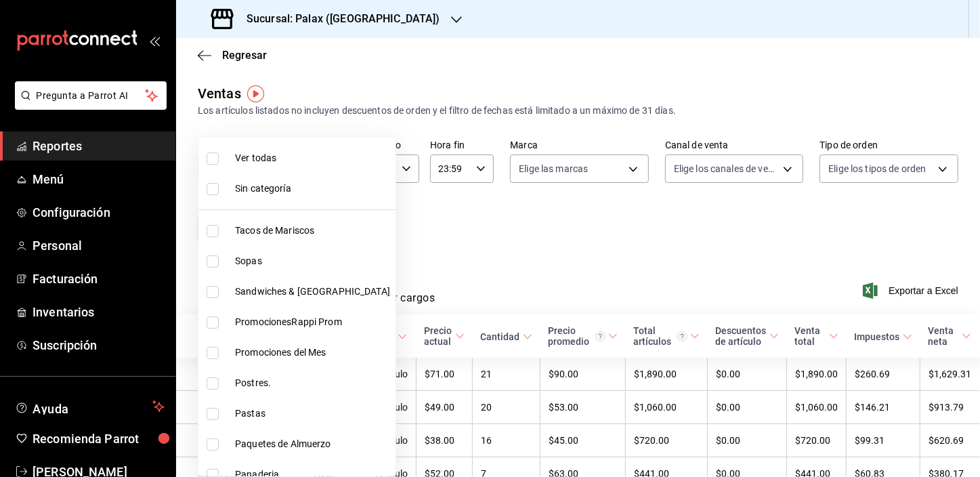 The image size is (980, 477). I want to click on span: Paquetes de Almuerzo, so click(313, 444).